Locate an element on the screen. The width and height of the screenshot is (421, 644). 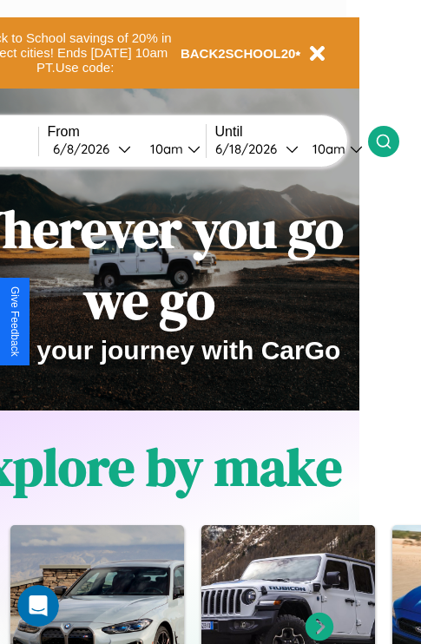
button: 6/8/2026 is located at coordinates (92, 148).